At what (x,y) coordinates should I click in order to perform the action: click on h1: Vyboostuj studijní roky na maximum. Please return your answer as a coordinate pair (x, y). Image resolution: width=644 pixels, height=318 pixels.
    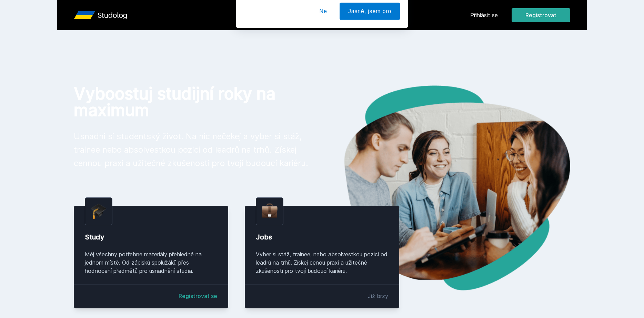
    Looking at the image, I should click on (192, 102).